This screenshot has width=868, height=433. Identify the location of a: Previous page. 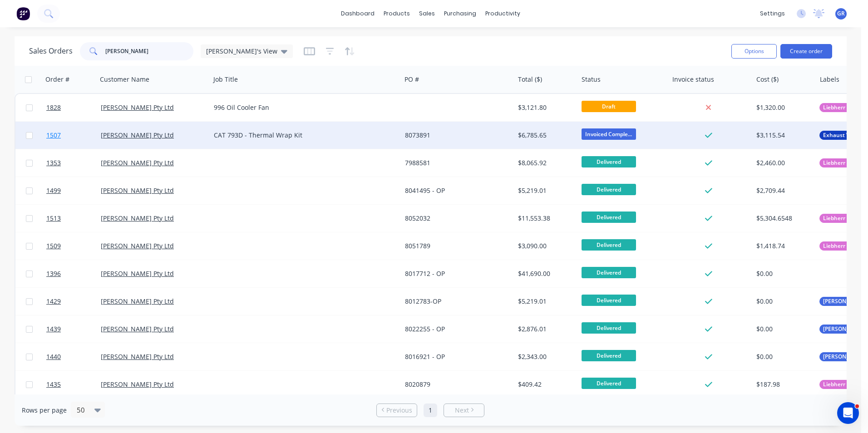
(397, 410).